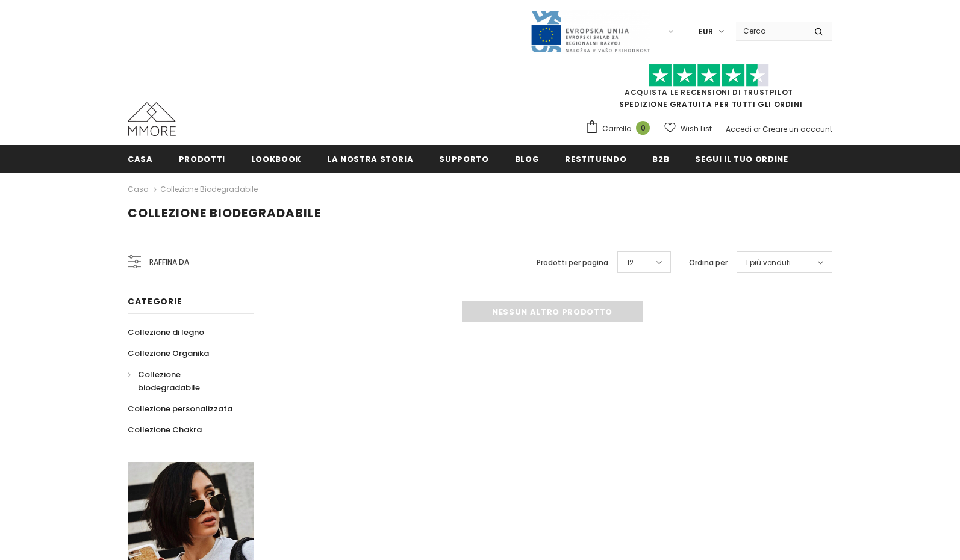 This screenshot has width=960, height=560. What do you see at coordinates (370, 158) in the screenshot?
I see `a: La nostra storia` at bounding box center [370, 158].